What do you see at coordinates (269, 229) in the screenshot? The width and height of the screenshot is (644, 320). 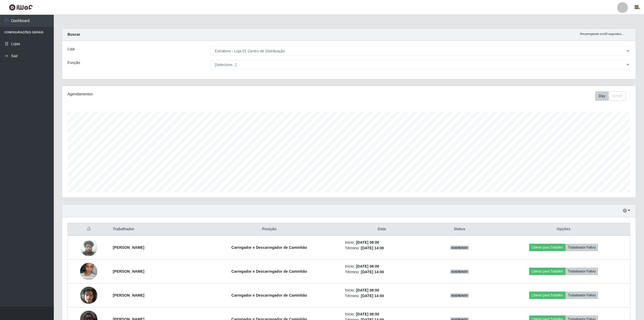 I see `th: Posição` at bounding box center [269, 229].